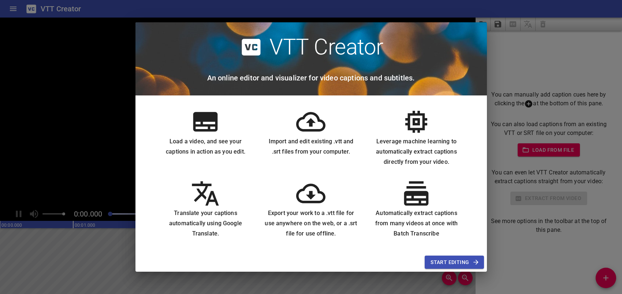 This screenshot has width=622, height=294. I want to click on h6: Export your work to a .vtt file for use anywhere on the web, or a .srt file for use offline., so click(311, 224).